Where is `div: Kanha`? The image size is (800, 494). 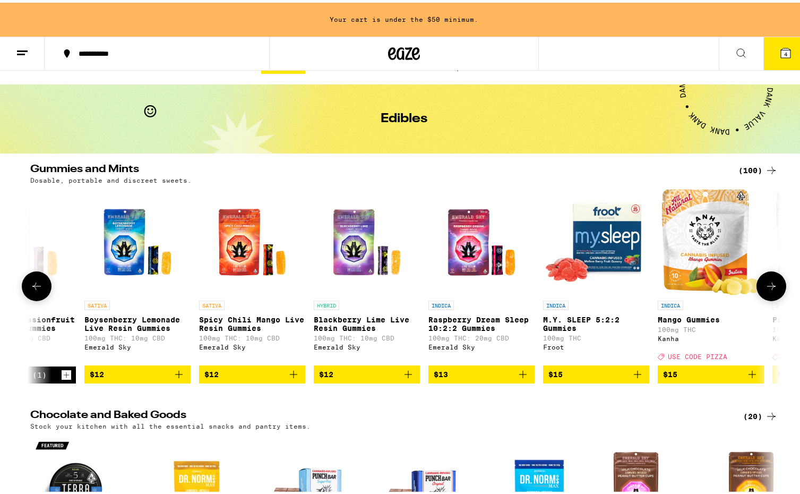 div: Kanha is located at coordinates (711, 336).